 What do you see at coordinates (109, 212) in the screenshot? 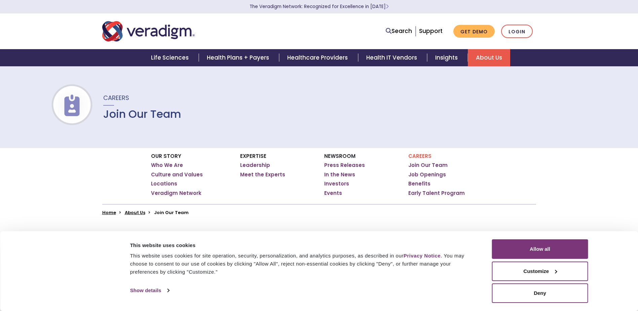
I see `a: Home` at bounding box center [109, 212].